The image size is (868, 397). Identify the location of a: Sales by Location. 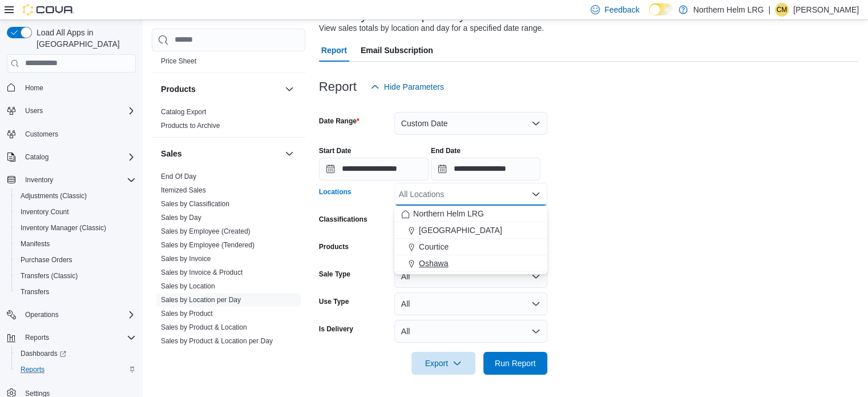
(188, 286).